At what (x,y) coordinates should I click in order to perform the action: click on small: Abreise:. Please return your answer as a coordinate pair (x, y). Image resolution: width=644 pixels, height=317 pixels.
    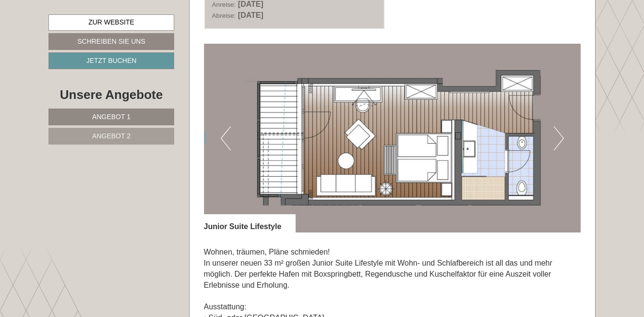
    Looking at the image, I should click on (224, 15).